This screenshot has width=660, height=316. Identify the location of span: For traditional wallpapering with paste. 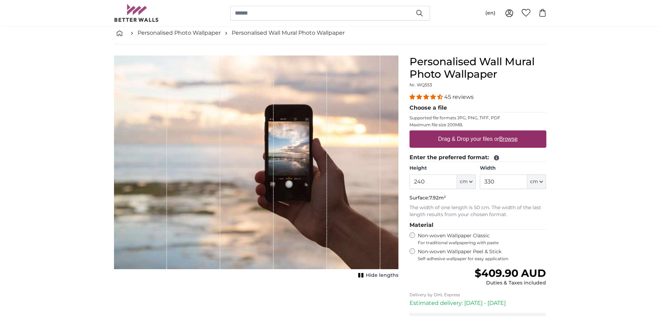
(482, 243).